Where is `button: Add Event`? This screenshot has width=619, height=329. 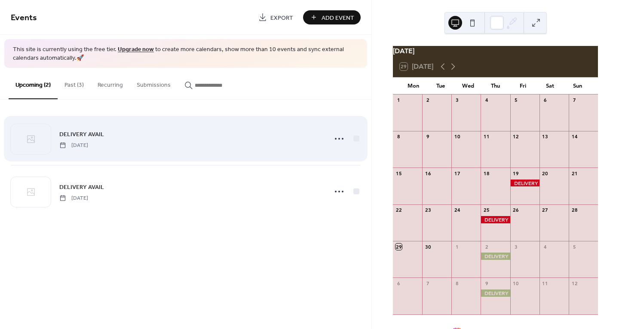 button: Add Event is located at coordinates (332, 17).